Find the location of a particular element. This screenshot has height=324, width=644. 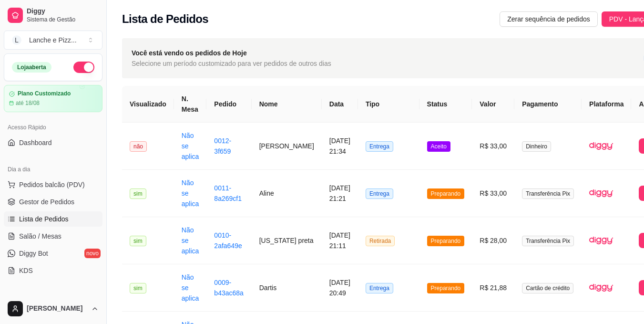

span: Diggy Bot is located at coordinates (33, 253).